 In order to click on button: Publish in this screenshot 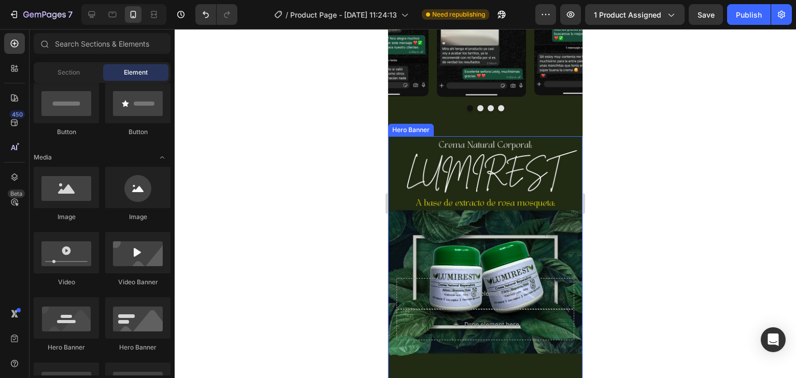, I will do `click(749, 15)`.